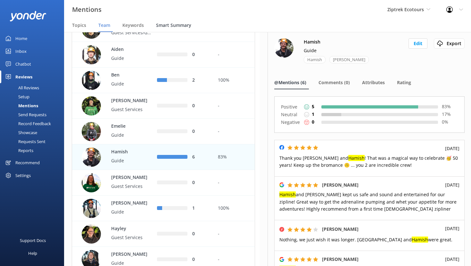 This screenshot has height=266, width=471. Describe the element at coordinates (91, 234) in the screenshot. I see `img: 60-1704080949.jpg` at that location.